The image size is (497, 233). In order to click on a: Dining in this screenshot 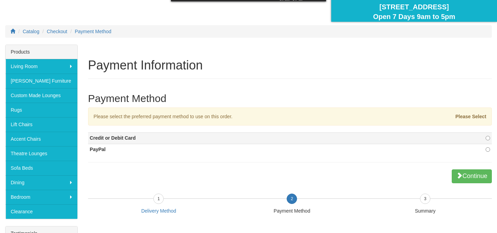, I will do `click(41, 183)`.